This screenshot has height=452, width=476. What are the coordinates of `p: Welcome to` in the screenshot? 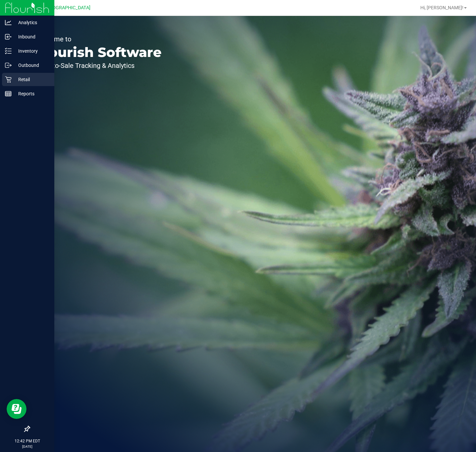 It's located at (99, 39).